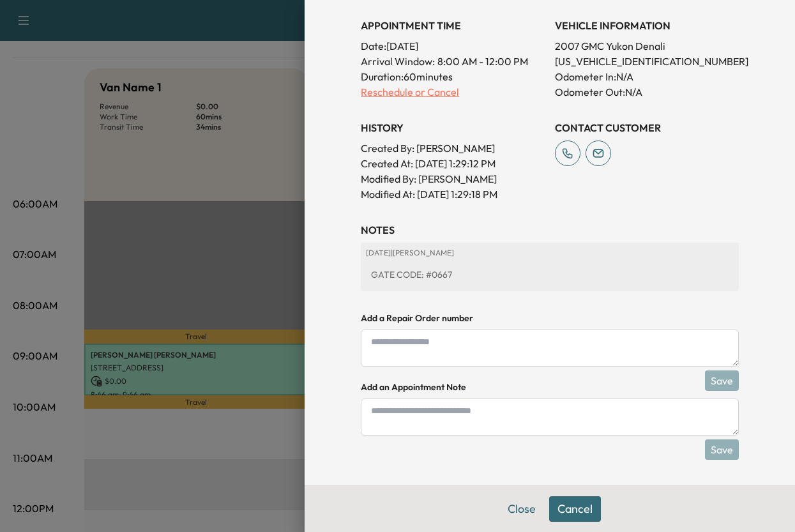 This screenshot has height=532, width=795. Describe the element at coordinates (452, 128) in the screenshot. I see `h3: History` at that location.